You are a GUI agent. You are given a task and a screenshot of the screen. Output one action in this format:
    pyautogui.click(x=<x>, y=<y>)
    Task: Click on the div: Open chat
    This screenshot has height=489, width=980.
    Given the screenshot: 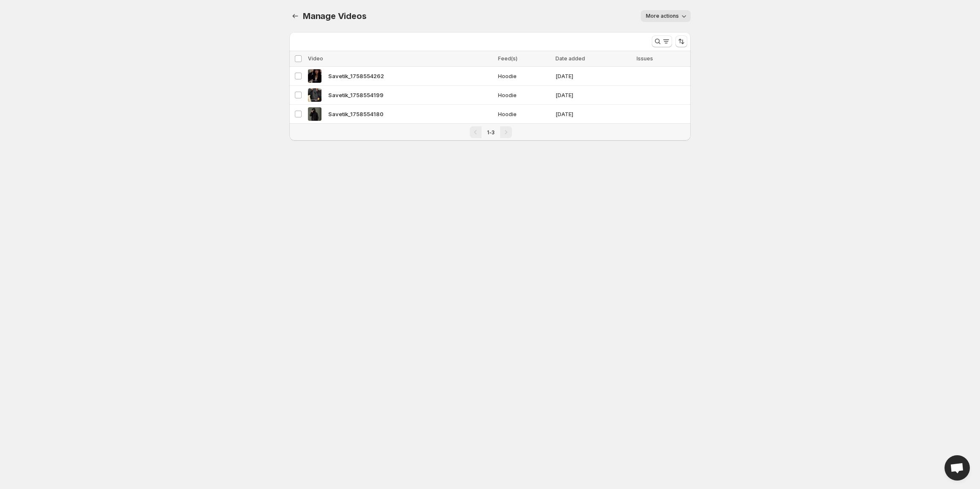 What is the action you would take?
    pyautogui.click(x=957, y=468)
    